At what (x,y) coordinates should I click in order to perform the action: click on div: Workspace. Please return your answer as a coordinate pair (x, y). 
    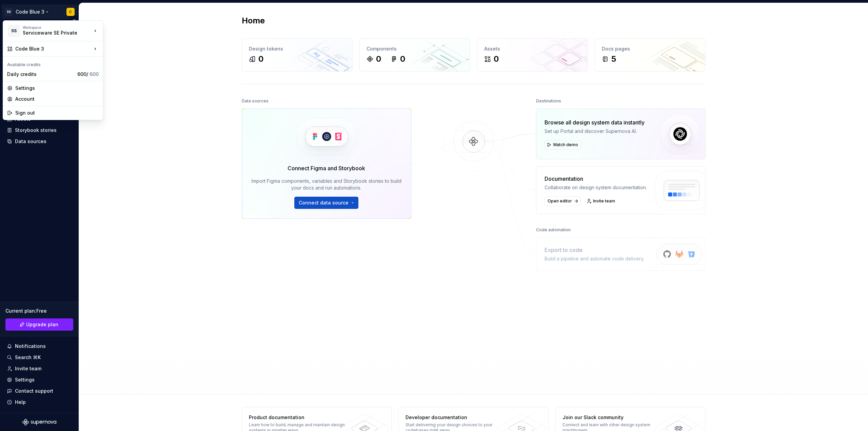
    Looking at the image, I should click on (57, 28).